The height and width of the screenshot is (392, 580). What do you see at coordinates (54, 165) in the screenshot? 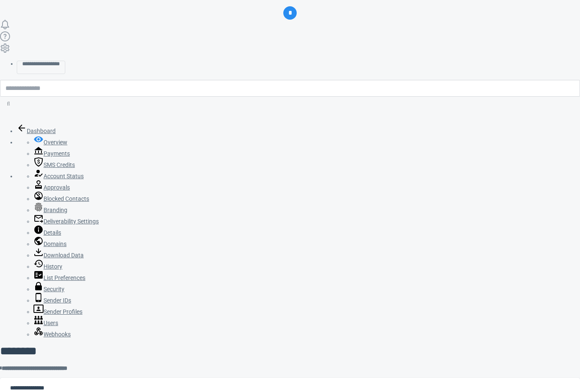
I see `a: SMS Credits` at bounding box center [54, 165].